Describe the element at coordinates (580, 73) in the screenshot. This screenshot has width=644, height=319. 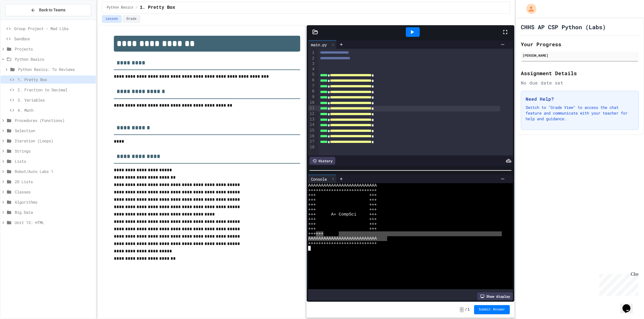
I see `h2: Assignment Details` at that location.